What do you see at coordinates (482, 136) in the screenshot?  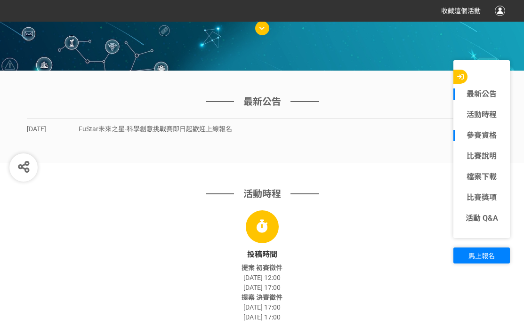 I see `a: 參賽資格` at bounding box center [482, 136].